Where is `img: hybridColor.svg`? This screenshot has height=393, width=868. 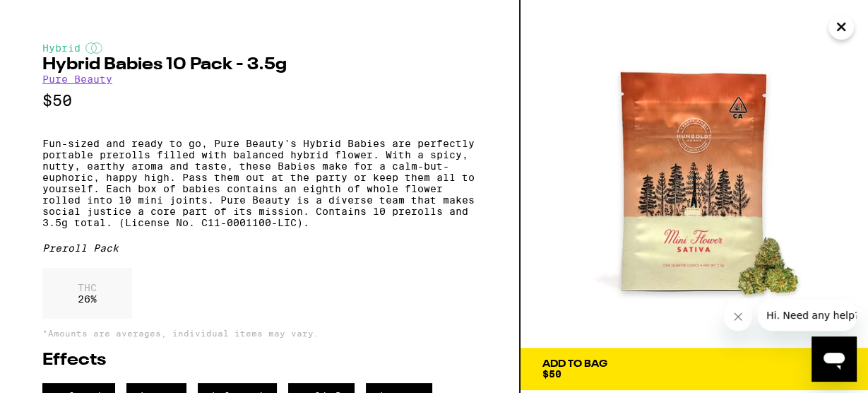 img: hybridColor.svg is located at coordinates (94, 48).